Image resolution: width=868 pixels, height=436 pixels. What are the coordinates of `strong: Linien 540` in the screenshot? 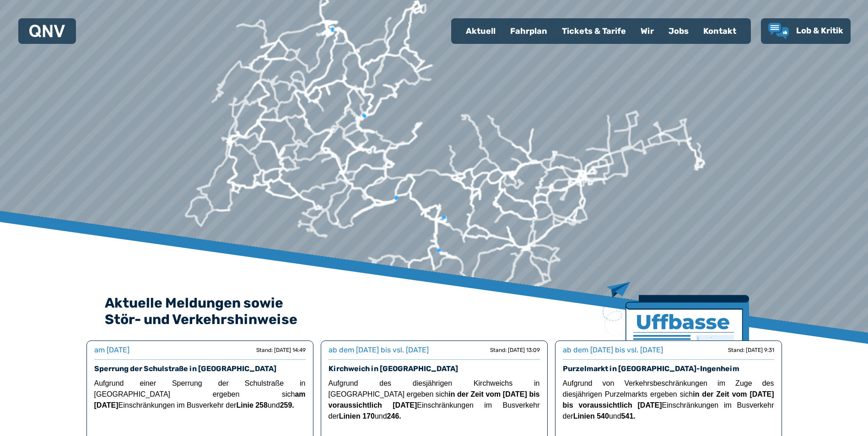 It's located at (591, 416).